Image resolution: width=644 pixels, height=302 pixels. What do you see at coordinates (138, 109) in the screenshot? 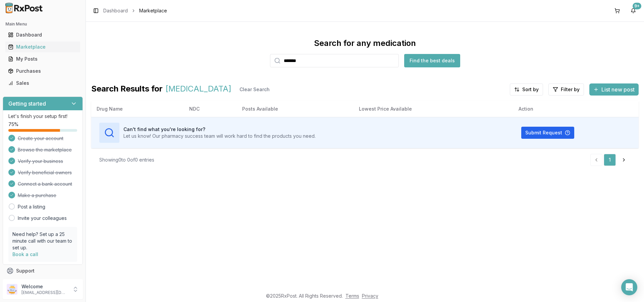
I see `th: Drug Name` at bounding box center [138, 109].